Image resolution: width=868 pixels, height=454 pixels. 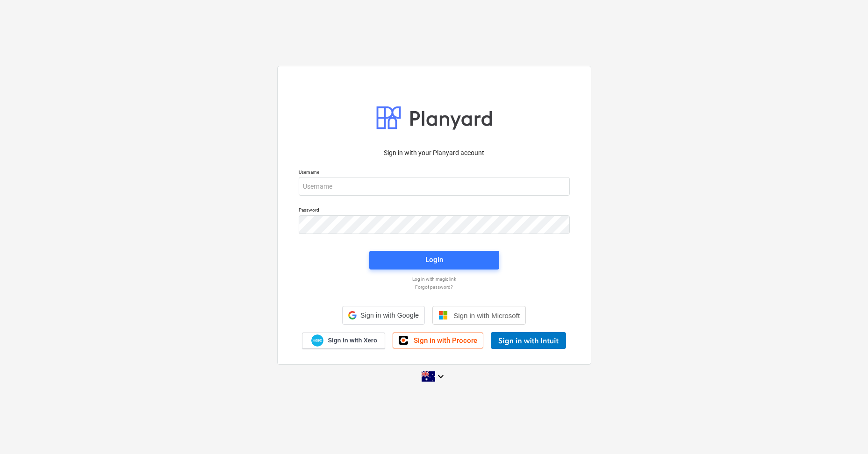 What do you see at coordinates (434, 287) in the screenshot?
I see `a: Forgot password?` at bounding box center [434, 287].